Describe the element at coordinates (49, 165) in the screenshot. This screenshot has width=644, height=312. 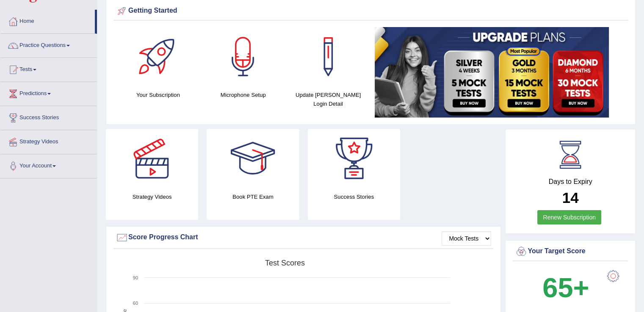
I see `a: Your Account` at that location.